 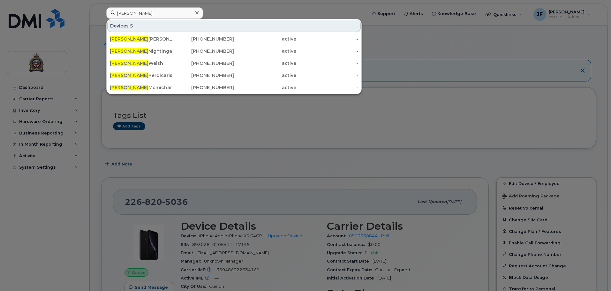 What do you see at coordinates (234, 26) in the screenshot?
I see `div: Devices` at bounding box center [234, 26].